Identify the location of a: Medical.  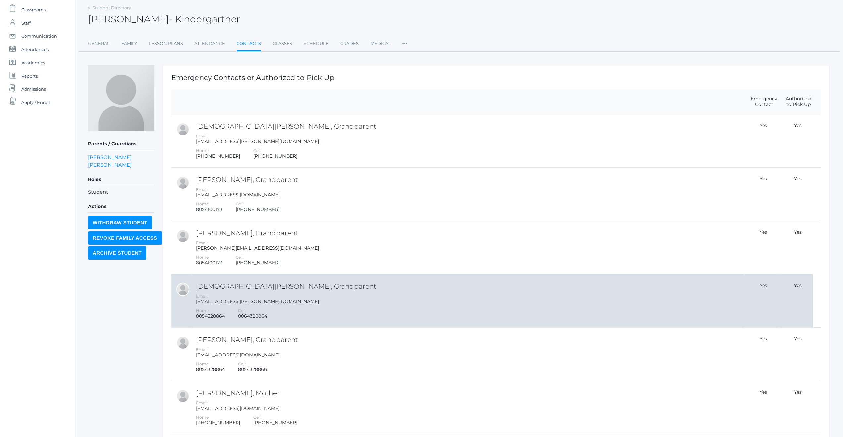
(381, 44).